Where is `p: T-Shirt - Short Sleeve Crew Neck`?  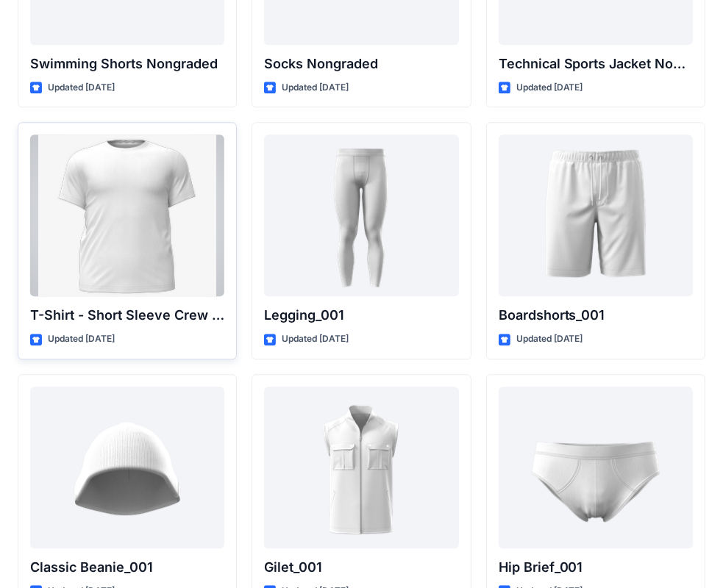
p: T-Shirt - Short Sleeve Crew Neck is located at coordinates (127, 316).